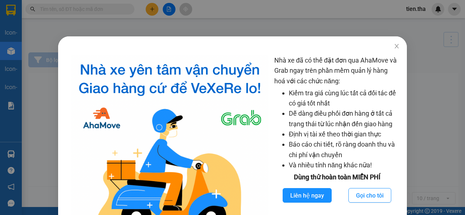  I want to click on button: Gọi cho tôi, so click(370, 195).